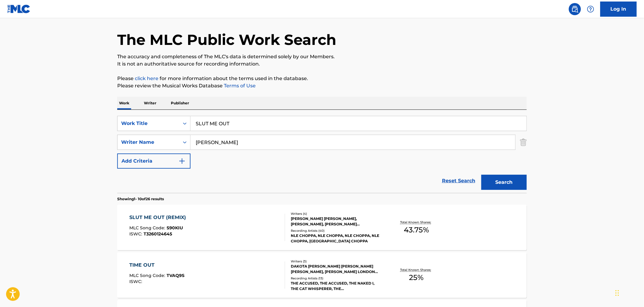 The image size is (644, 307). I want to click on div: Recording Artists ( 13 ), so click(336, 278).